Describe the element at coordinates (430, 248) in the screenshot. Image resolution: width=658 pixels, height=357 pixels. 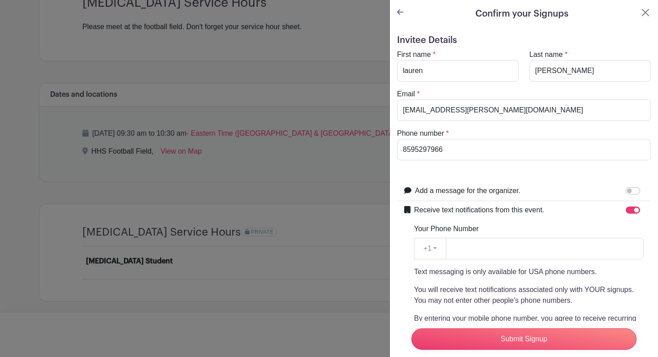
I see `button: +1` at that location.